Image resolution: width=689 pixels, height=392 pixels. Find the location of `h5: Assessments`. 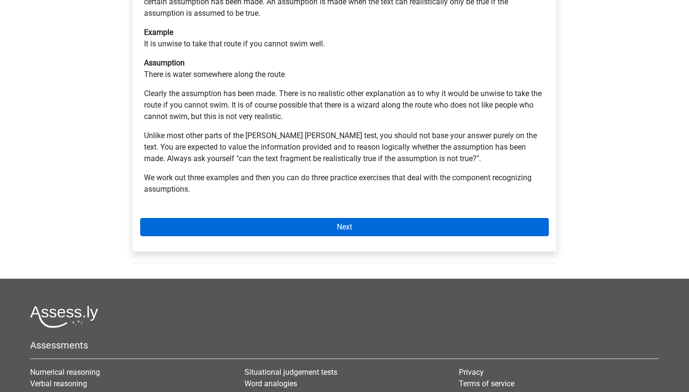

h5: Assessments is located at coordinates (344, 345).